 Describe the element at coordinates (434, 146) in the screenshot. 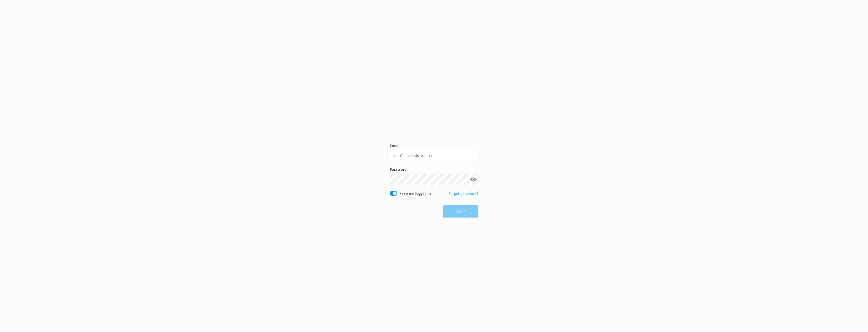

I see `label: Email` at that location.